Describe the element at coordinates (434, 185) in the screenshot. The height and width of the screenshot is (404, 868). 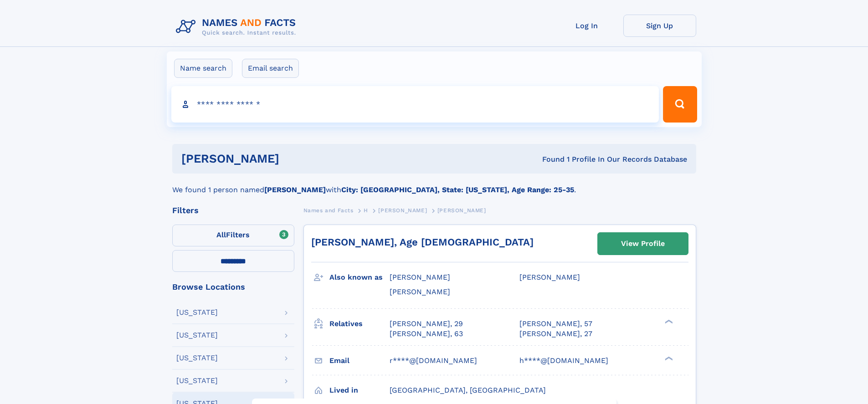
I see `div: We found 1 person named with .` at that location.